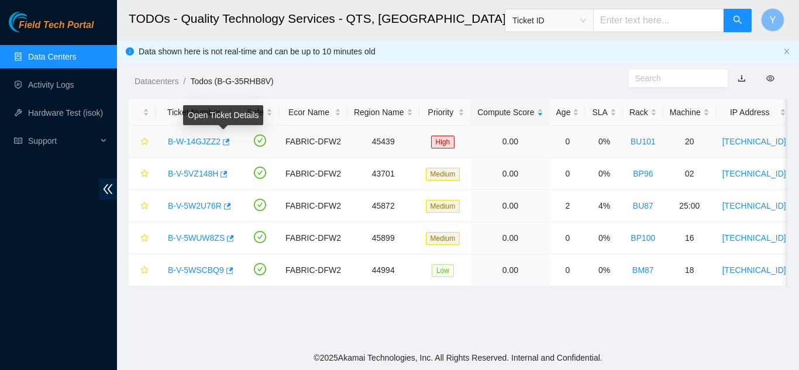 The width and height of the screenshot is (799, 370). What do you see at coordinates (52, 57) in the screenshot?
I see `a: Data Centers` at bounding box center [52, 57].